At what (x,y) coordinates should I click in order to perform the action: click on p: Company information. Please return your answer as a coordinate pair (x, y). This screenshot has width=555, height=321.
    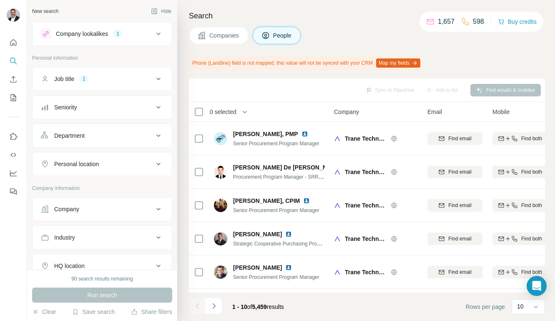
    Looking at the image, I should click on (102, 188).